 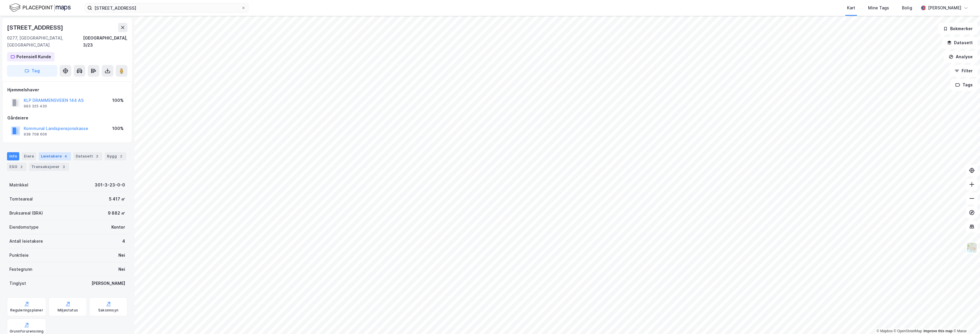 I want to click on div: 993 325 430, so click(x=35, y=106).